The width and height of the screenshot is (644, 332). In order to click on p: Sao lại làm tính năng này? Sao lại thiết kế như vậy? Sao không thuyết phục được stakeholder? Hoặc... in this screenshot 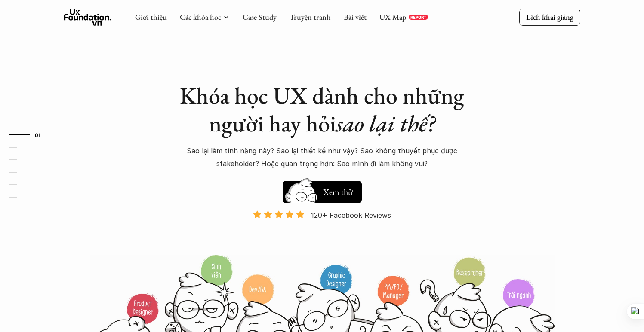, I will do `click(322, 157)`.